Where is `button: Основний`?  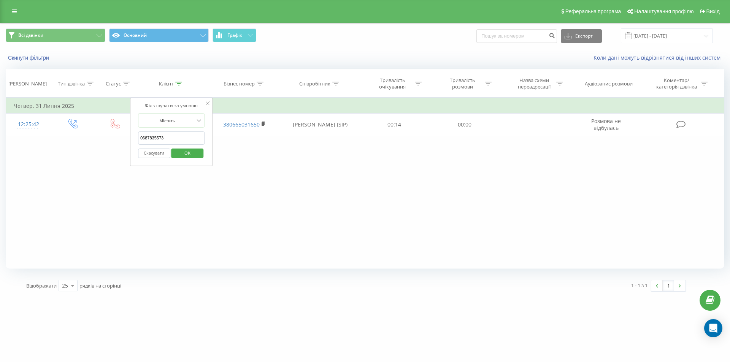
button: Основний is located at coordinates (159, 35).